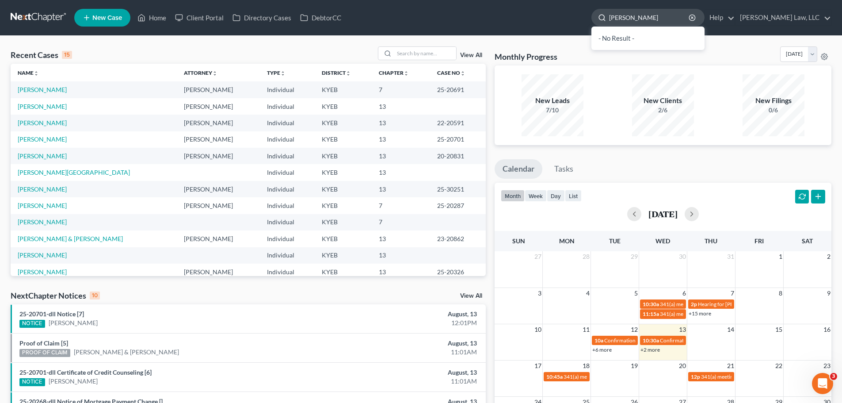  I want to click on button: month, so click(513, 195).